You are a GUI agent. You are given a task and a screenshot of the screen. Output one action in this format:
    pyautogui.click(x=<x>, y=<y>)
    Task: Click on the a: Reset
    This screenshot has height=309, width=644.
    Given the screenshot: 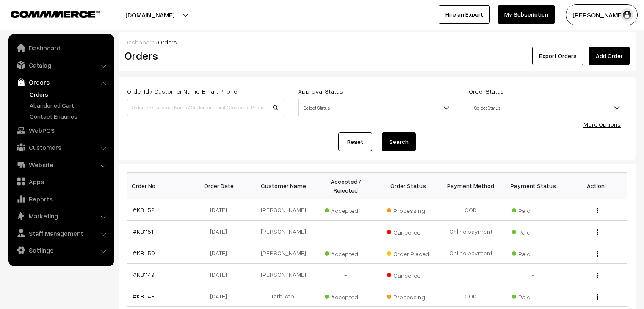 What is the action you would take?
    pyautogui.click(x=355, y=142)
    